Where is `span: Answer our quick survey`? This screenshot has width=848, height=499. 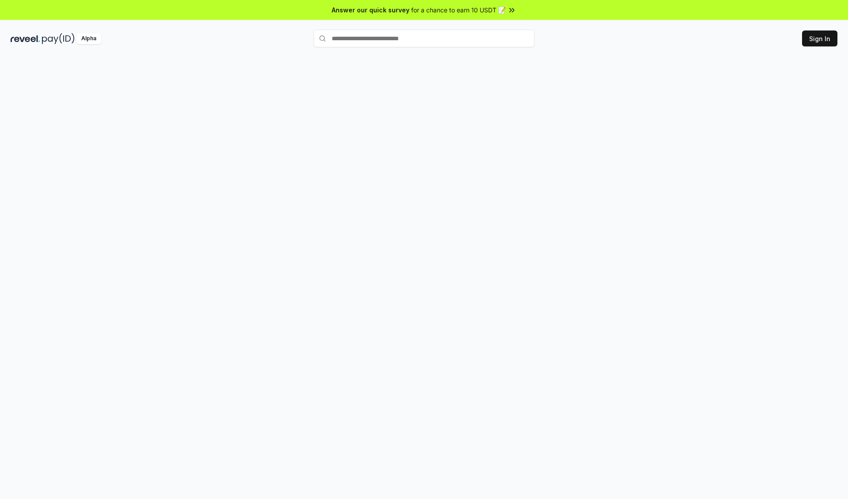
span: Answer our quick survey is located at coordinates (371, 10).